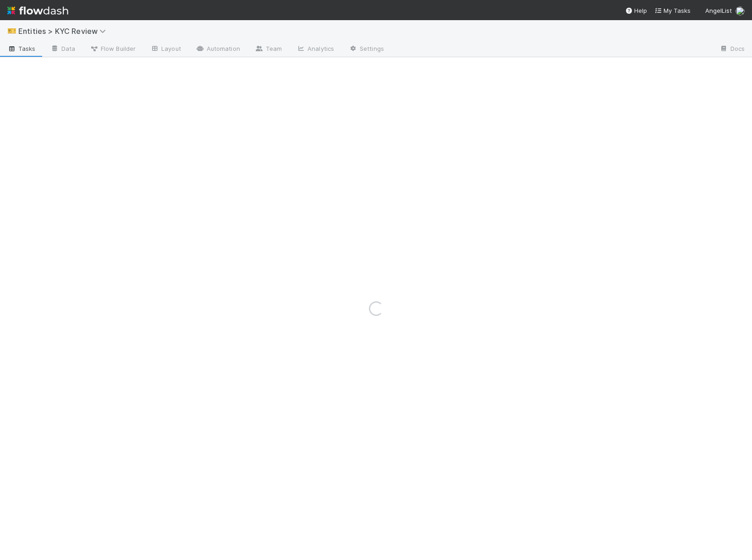 The image size is (752, 560). Describe the element at coordinates (740, 11) in the screenshot. I see `img: avatar_ec94f6e9-05c5-4d36-a6c8-d0cea77c3c29.png` at that location.